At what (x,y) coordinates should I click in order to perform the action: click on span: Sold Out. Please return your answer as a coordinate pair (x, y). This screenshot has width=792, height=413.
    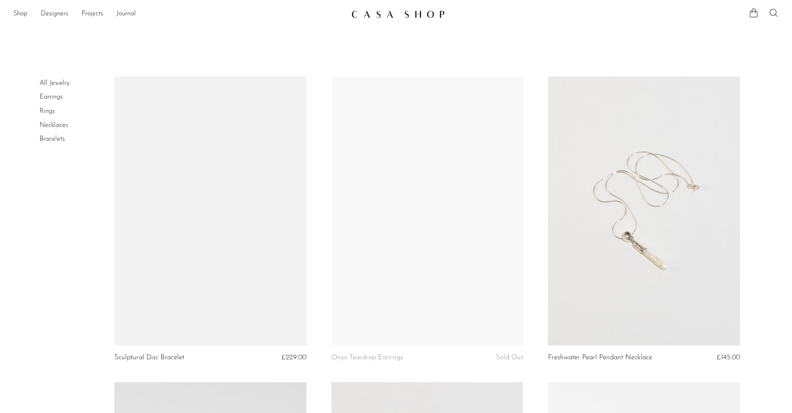
    Looking at the image, I should click on (509, 357).